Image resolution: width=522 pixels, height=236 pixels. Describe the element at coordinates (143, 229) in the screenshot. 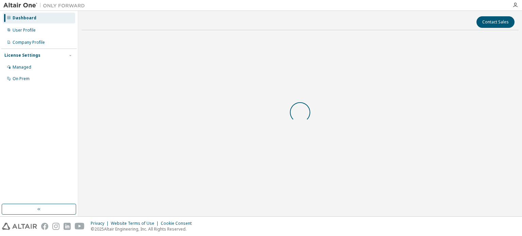

I see `p: © 2025 Altair Engineering, Inc. All Rights Reserved.` at that location.